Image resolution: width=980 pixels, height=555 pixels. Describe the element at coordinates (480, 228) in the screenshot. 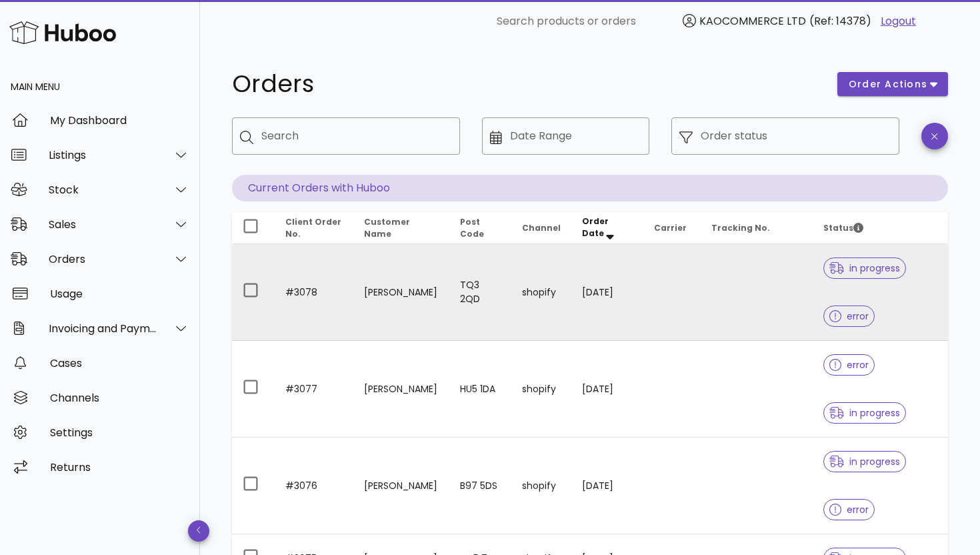

I see `th: Post Code` at that location.